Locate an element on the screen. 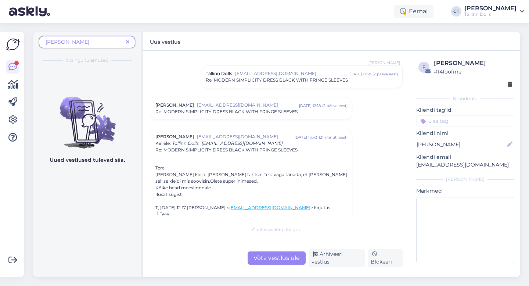  p: Kliendi email is located at coordinates (465, 157).